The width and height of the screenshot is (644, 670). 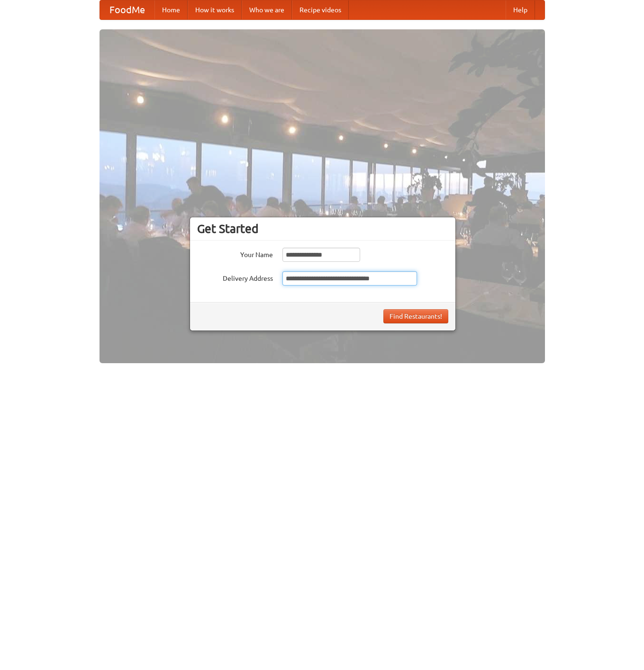 What do you see at coordinates (235, 254) in the screenshot?
I see `label: Your Name` at bounding box center [235, 254].